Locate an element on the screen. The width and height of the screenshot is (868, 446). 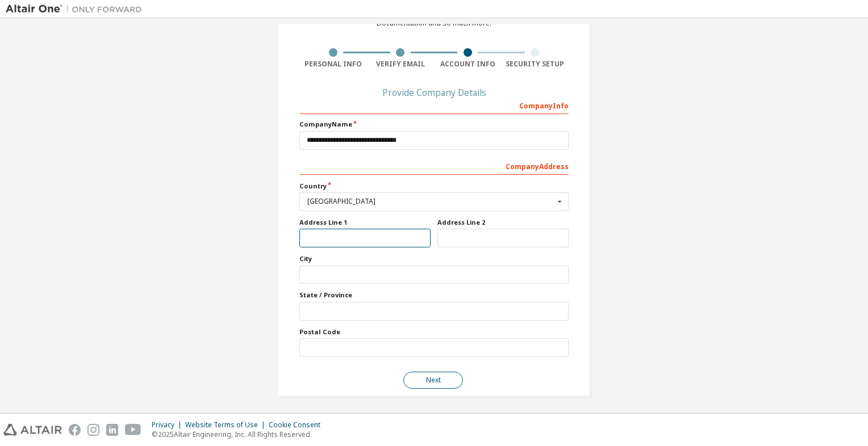
img: youtube.svg is located at coordinates (133, 430).